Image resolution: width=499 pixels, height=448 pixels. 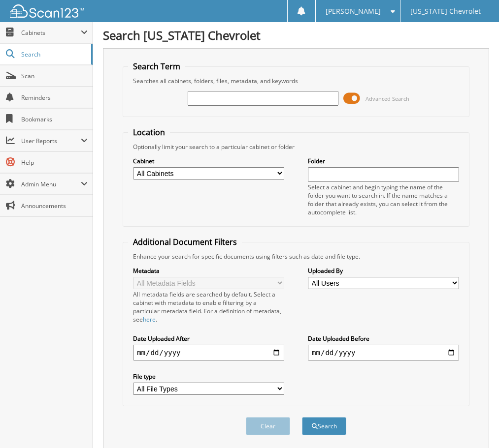 I want to click on button: Search, so click(x=324, y=426).